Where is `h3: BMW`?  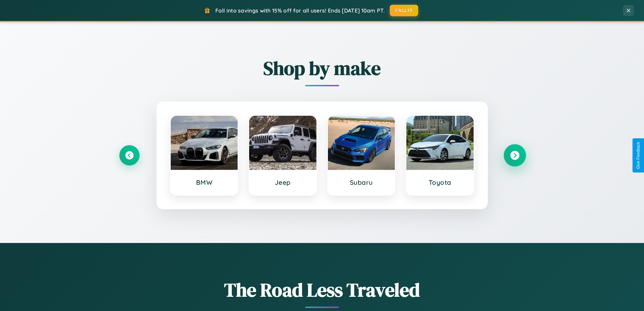 h3: BMW is located at coordinates (204, 182).